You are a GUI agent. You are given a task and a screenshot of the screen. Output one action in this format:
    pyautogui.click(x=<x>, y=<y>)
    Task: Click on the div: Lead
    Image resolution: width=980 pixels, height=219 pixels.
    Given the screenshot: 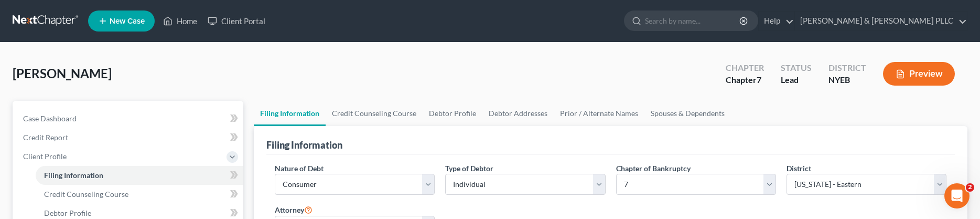 What is the action you would take?
    pyautogui.click(x=796, y=80)
    